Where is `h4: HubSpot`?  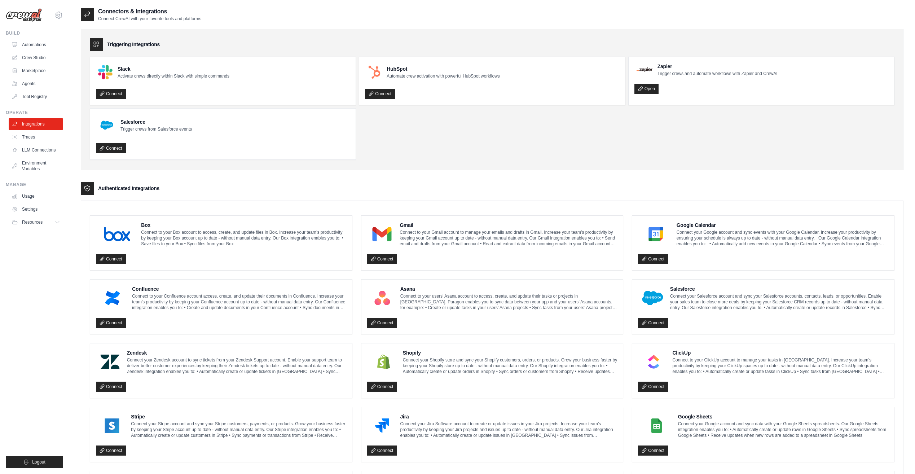
h4: HubSpot is located at coordinates (443, 69).